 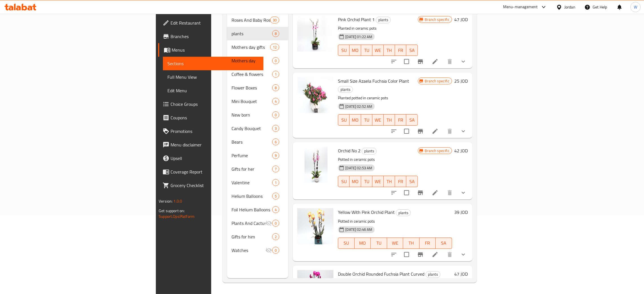 What do you see at coordinates (461, 274) in the screenshot?
I see `h6: 47 JOD` at bounding box center [461, 274].